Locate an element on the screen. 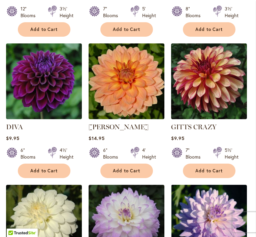  a: GITTS CRAZY is located at coordinates (194, 127).